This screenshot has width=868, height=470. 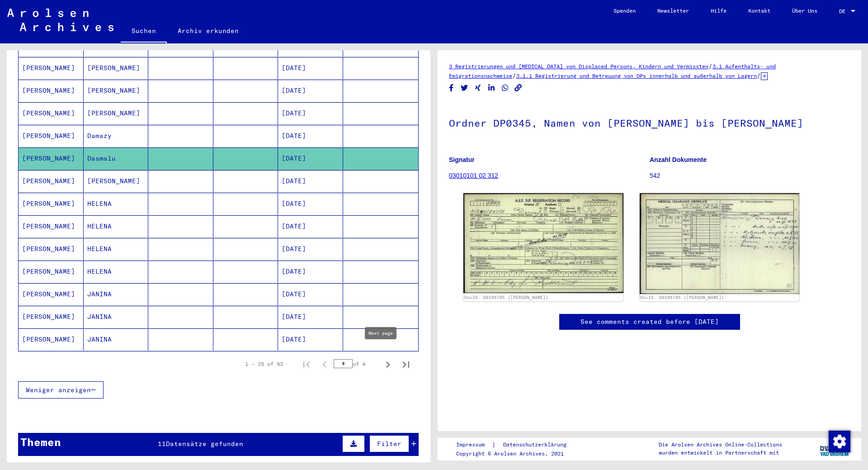 I want to click on button: First page, so click(x=307, y=364).